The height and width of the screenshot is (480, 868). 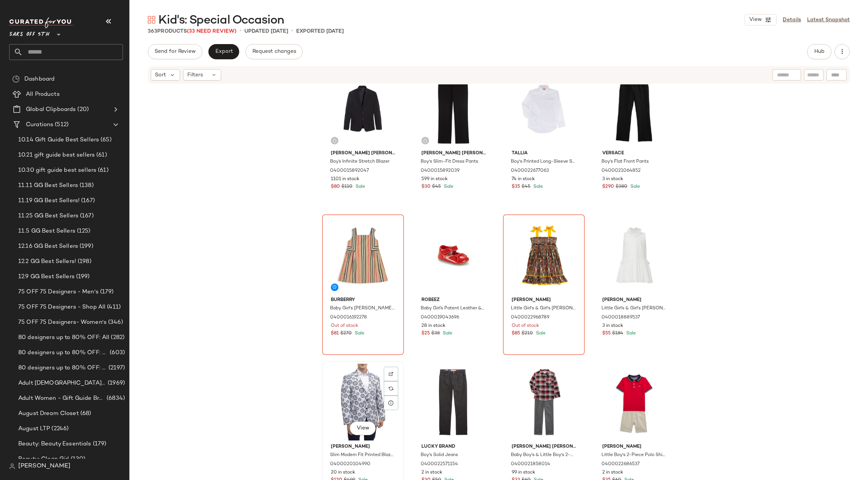 What do you see at coordinates (453, 300) in the screenshot?
I see `span: Robeez` at bounding box center [453, 300].